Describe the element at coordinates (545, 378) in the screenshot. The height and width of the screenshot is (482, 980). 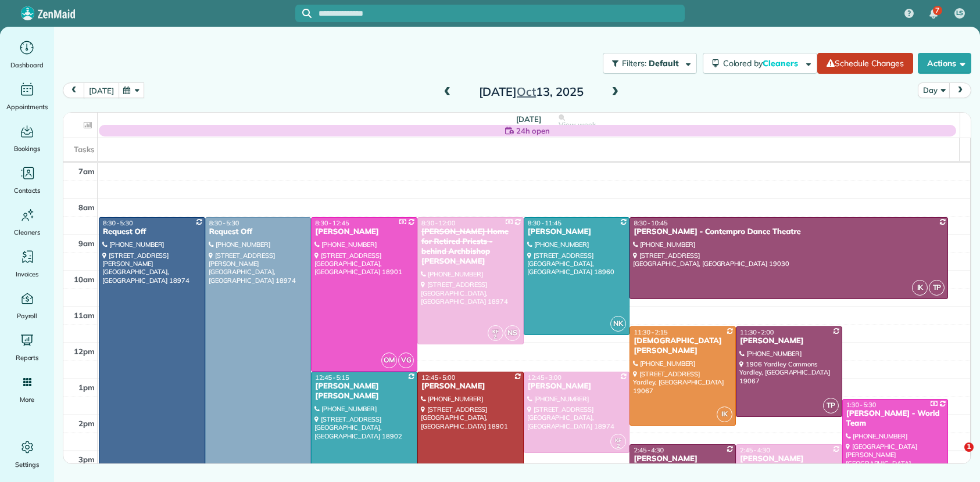
I see `span: 12:45 - 3:00` at that location.